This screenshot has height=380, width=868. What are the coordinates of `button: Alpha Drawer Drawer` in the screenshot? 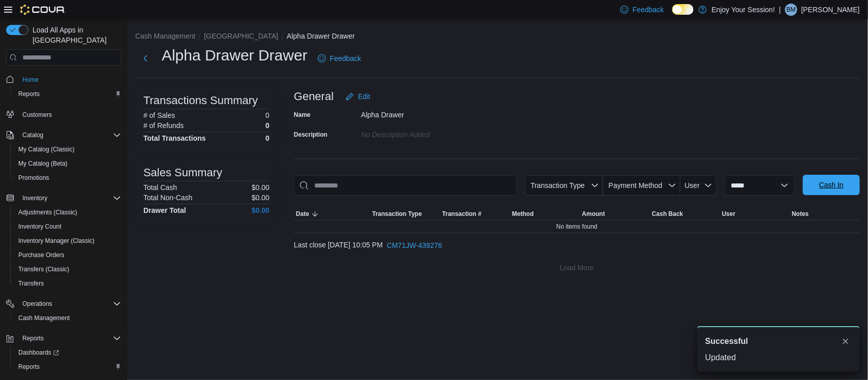 It's located at (321, 36).